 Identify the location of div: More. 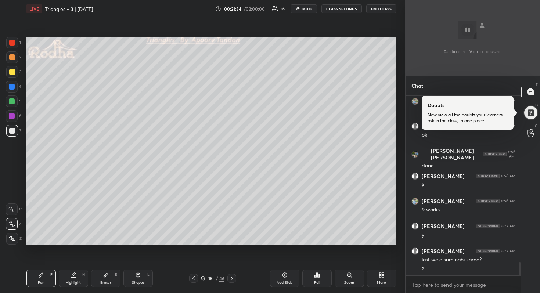
(381, 283).